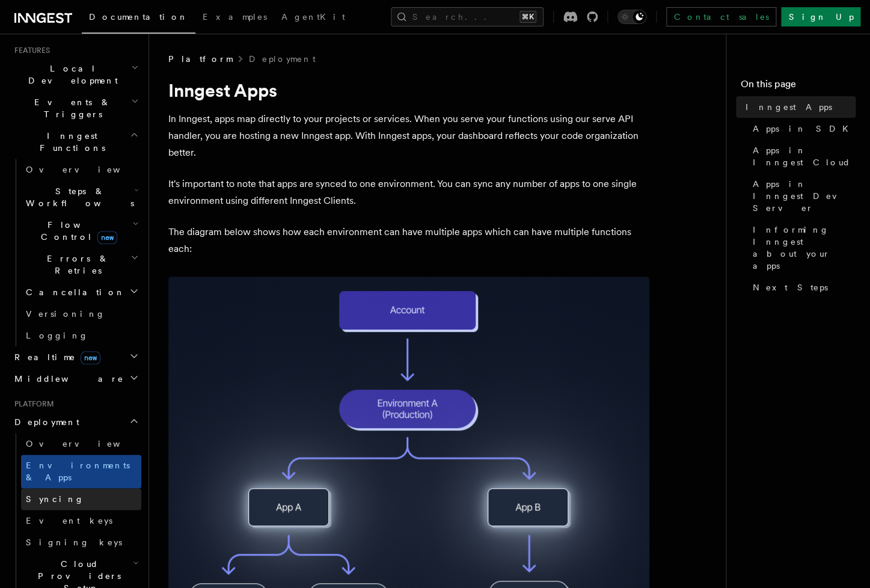 This screenshot has height=588, width=870. Describe the element at coordinates (314, 18) in the screenshot. I see `a: AgentKit` at that location.